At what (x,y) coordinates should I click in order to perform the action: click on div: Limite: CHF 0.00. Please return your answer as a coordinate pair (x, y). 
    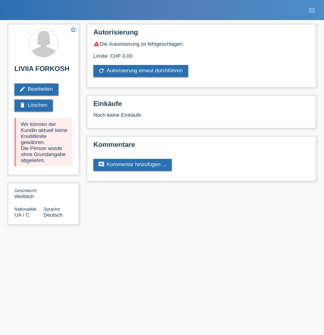
    Looking at the image, I should click on (202, 53).